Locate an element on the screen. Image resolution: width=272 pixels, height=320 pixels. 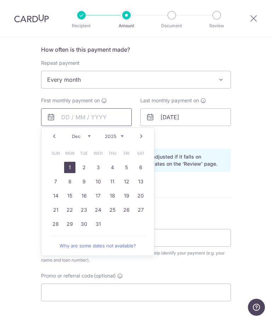
a: 16 is located at coordinates (84, 196).